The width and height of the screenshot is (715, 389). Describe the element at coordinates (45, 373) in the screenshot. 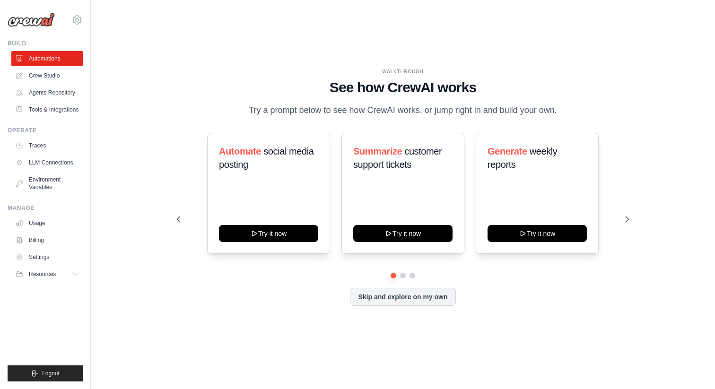

I see `button: Logout` at that location.